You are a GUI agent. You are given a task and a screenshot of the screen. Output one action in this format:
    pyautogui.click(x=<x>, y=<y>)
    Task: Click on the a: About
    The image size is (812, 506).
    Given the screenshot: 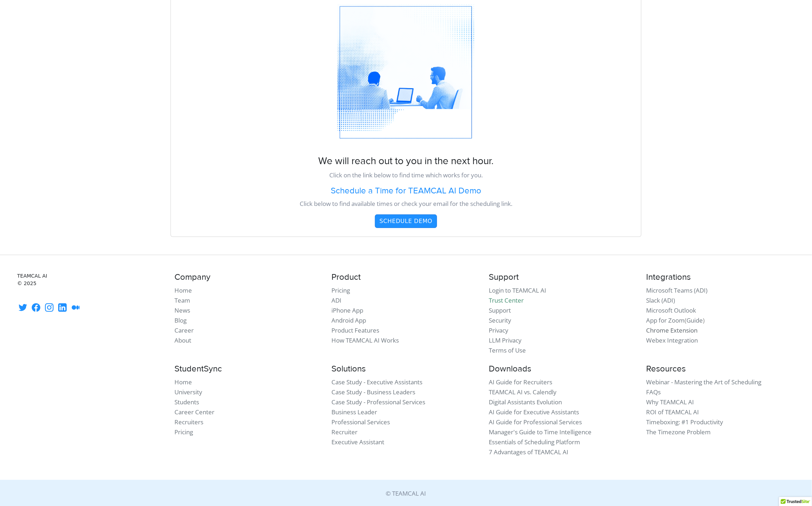 What is the action you would take?
    pyautogui.click(x=183, y=340)
    